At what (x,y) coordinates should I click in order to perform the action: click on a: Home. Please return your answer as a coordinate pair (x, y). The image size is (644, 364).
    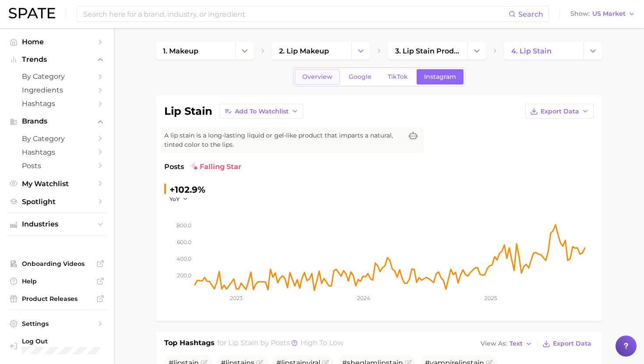
    Looking at the image, I should click on (57, 41).